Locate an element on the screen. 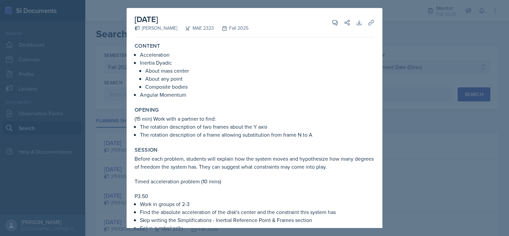  label: Content is located at coordinates (147, 46).